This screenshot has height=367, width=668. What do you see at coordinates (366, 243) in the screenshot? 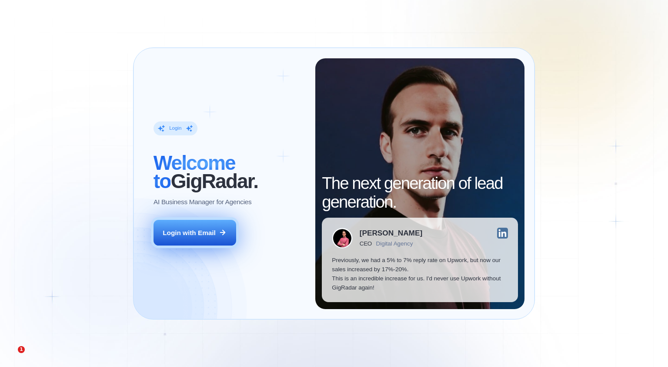
I see `div: CEO` at bounding box center [366, 243].